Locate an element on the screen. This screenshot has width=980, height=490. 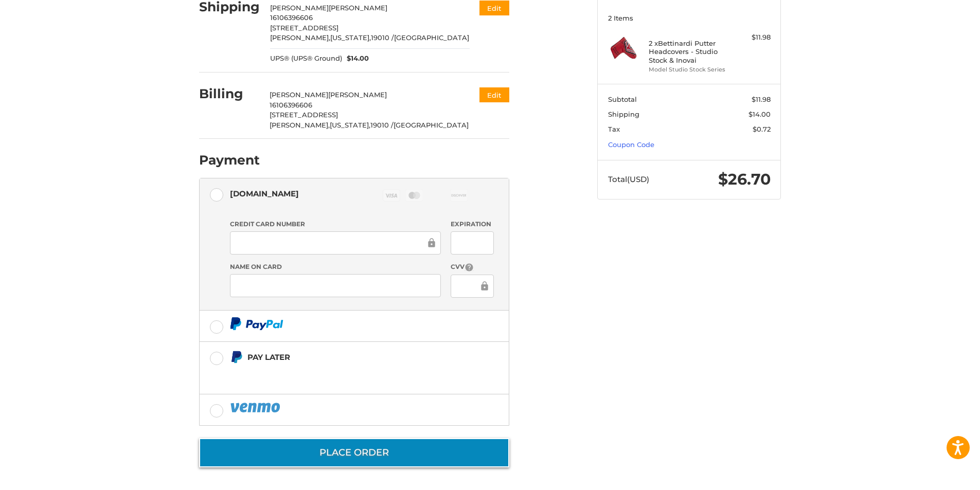
span: UPS® (UPS® Ground) is located at coordinates (306, 59).